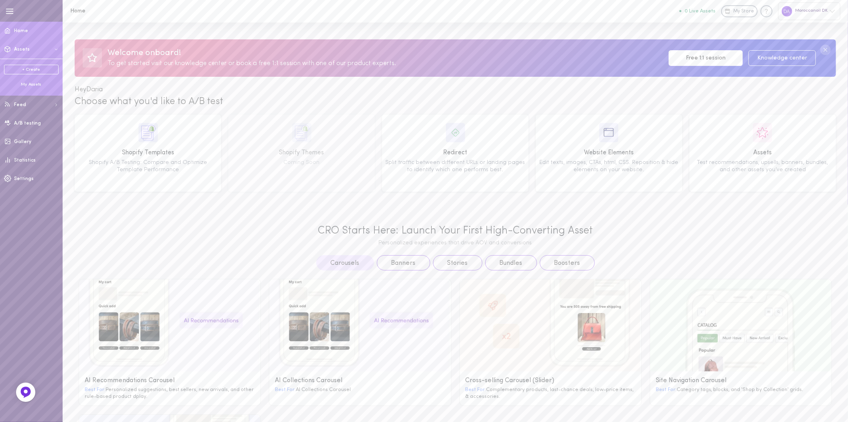 The width and height of the screenshot is (848, 422). Describe the element at coordinates (810, 11) in the screenshot. I see `div: Moroccanoil DK` at that location.